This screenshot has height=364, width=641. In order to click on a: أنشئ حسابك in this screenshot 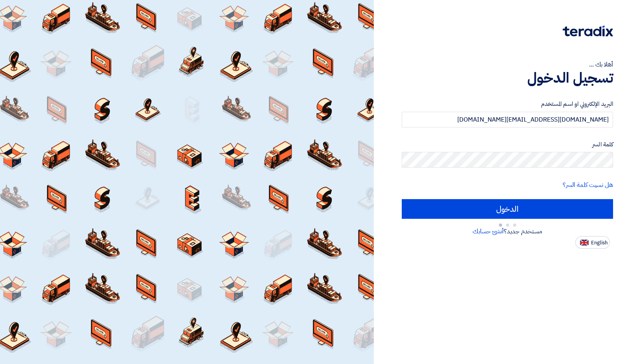, I will do `click(488, 231)`.